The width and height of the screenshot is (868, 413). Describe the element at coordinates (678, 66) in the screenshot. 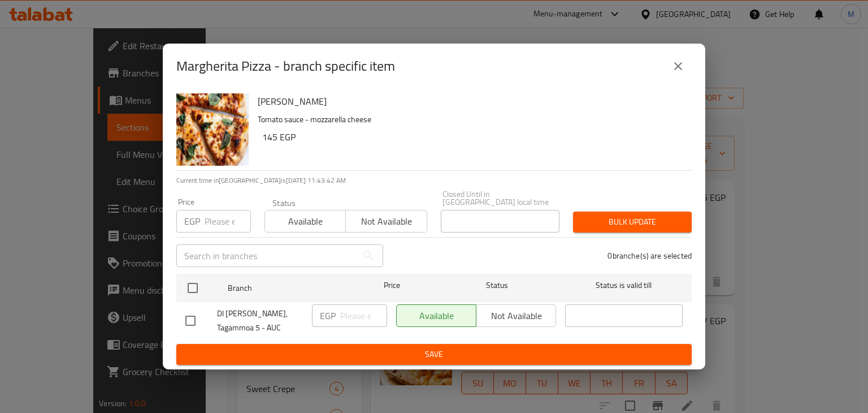

I see `button: close` at that location.